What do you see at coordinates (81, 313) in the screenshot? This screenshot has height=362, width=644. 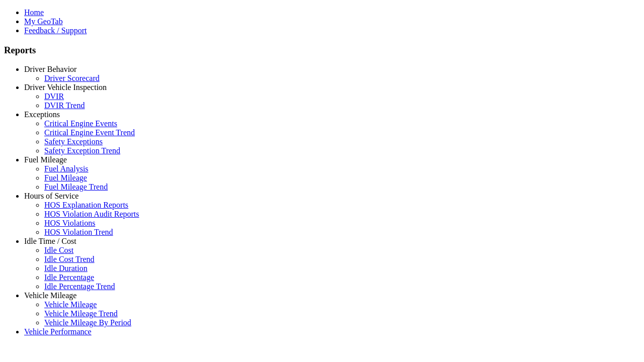 I see `a: Vehicle Mileage Trend` at bounding box center [81, 313].